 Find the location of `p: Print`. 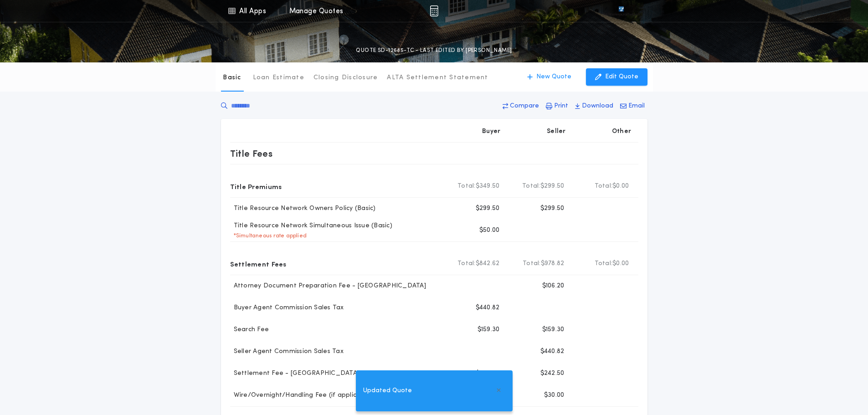

p: Print is located at coordinates (561, 106).